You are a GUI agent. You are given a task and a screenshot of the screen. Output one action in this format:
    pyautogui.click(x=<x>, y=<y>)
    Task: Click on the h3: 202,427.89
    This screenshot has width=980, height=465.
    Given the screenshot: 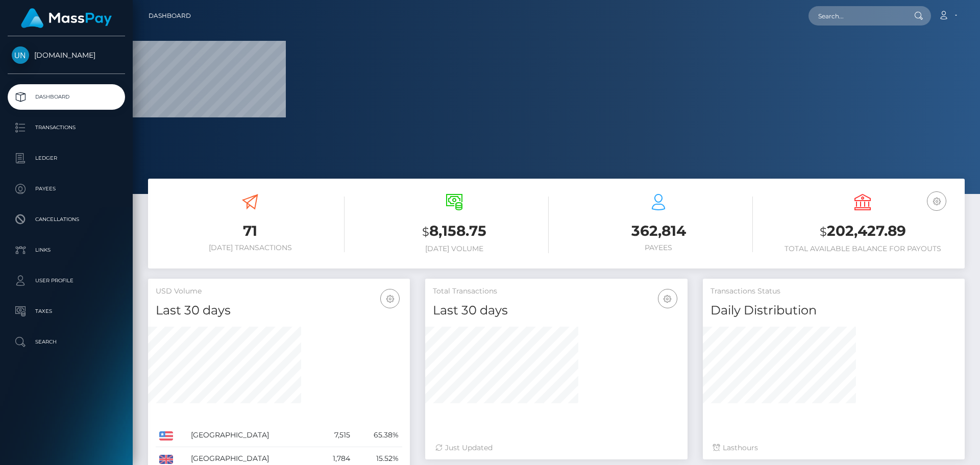 What is the action you would take?
    pyautogui.click(x=863, y=232)
    